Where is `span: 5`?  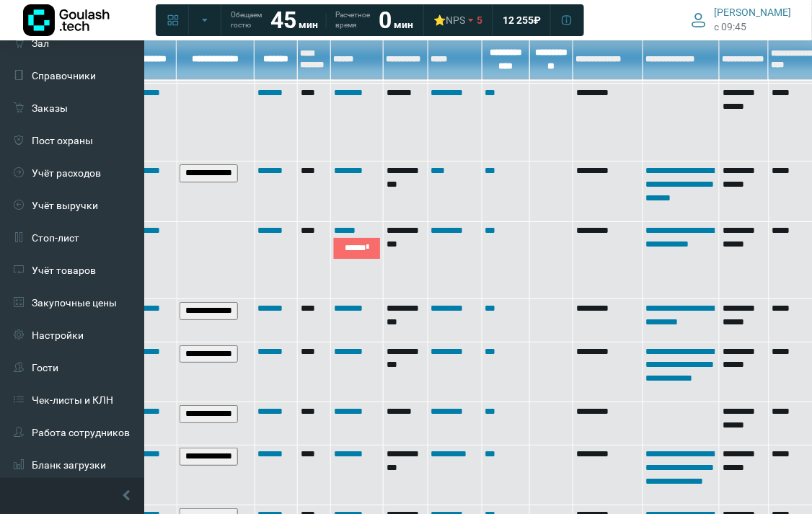
span: 5 is located at coordinates (480, 20).